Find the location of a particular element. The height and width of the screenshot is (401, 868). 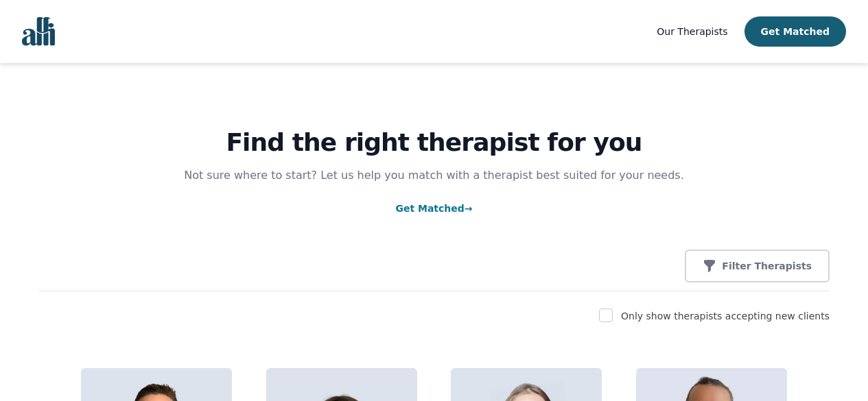

h1: Find the right therapist for you is located at coordinates (434, 142).